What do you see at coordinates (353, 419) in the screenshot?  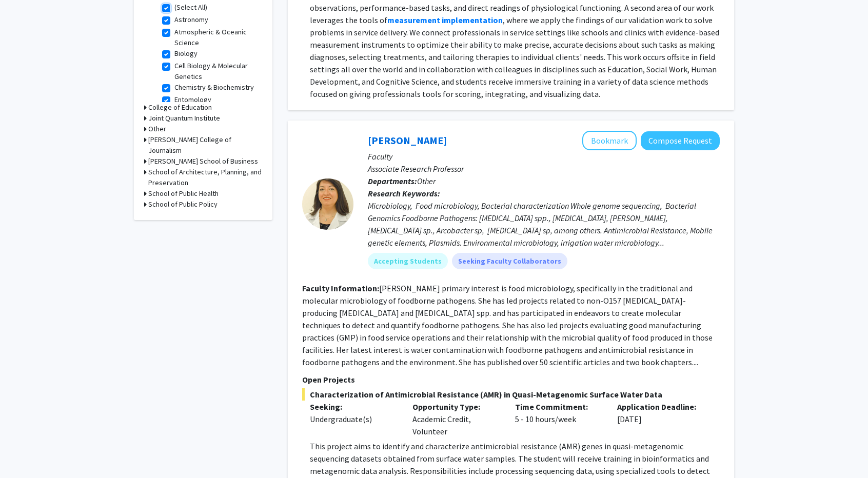 I see `div: Undergraduate(s)` at bounding box center [353, 419].